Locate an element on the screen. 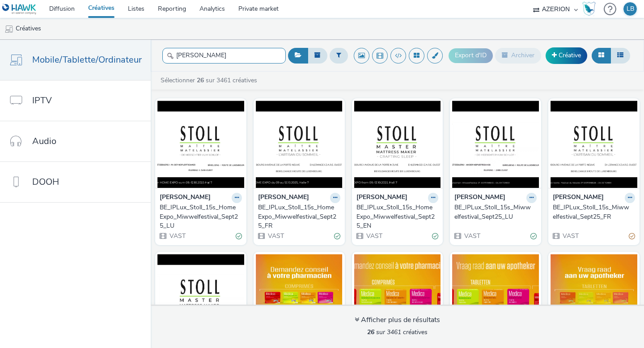 The height and width of the screenshot is (348, 644). div: BE_IPLux_Stoll_15s_Miwwelfestival_Sept25_LU is located at coordinates (494, 212).